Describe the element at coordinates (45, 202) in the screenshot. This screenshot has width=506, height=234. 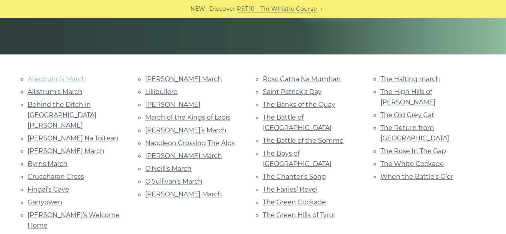
I see `a: Garryowen` at that location.